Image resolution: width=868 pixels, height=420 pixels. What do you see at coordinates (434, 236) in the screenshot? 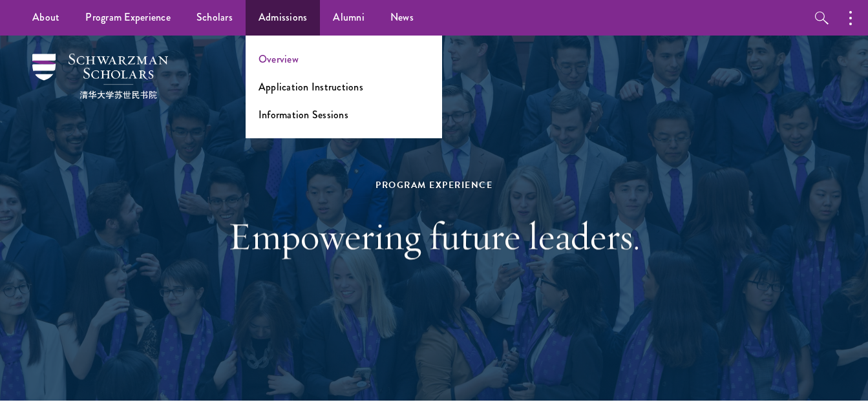
I see `h1: Empowering future leaders.` at bounding box center [434, 236].